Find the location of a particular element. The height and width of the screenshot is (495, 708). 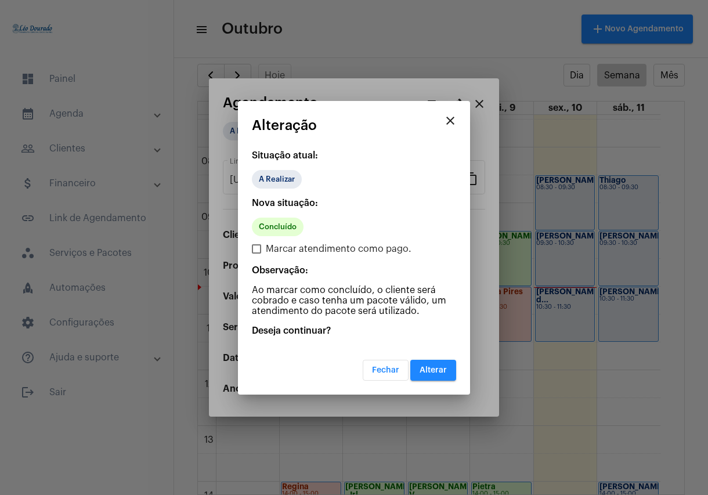

span: Marcar atendimento como pago. is located at coordinates (339, 249).